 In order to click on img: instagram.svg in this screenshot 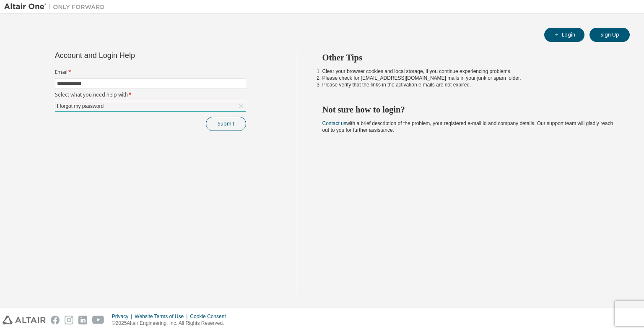, I will do `click(69, 320)`.